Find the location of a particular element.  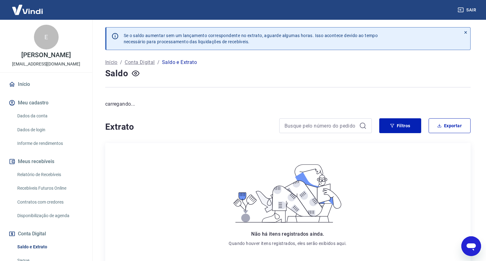

img: tab_keywords_by_traffic_grey.svg is located at coordinates (68, 38).